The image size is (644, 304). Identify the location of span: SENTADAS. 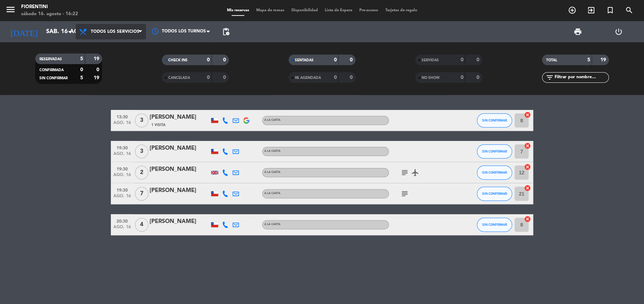
(304, 60).